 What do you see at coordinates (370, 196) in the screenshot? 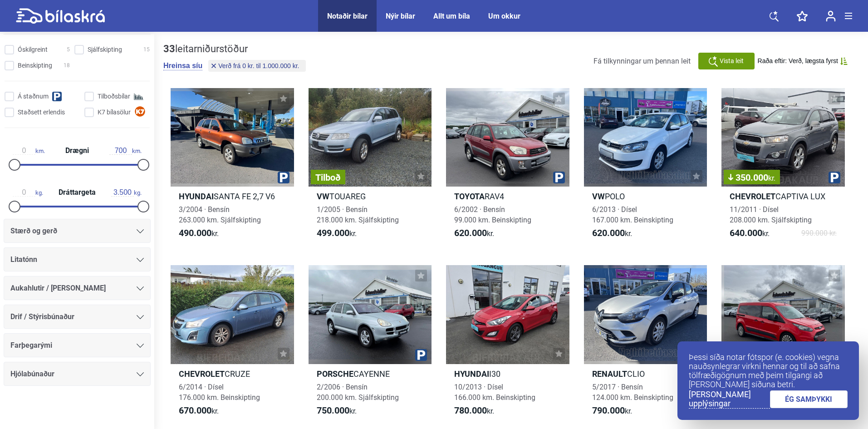
I see `h2: TOUAREG` at bounding box center [370, 196].